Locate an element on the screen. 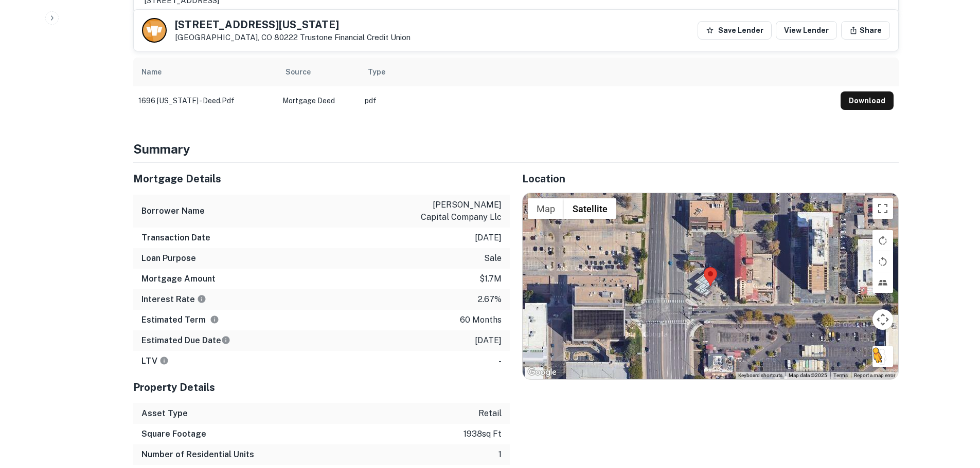 Image resolution: width=980 pixels, height=468 pixels. button: Save Lender is located at coordinates (734, 30).